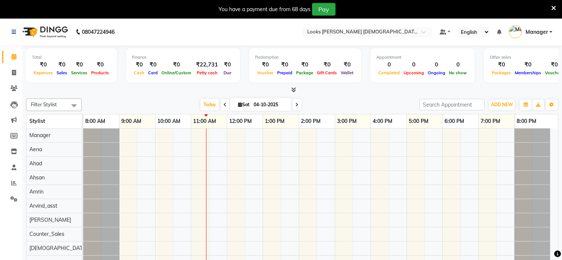  Describe the element at coordinates (204, 121) in the screenshot. I see `a: 11:00 AM` at that location.